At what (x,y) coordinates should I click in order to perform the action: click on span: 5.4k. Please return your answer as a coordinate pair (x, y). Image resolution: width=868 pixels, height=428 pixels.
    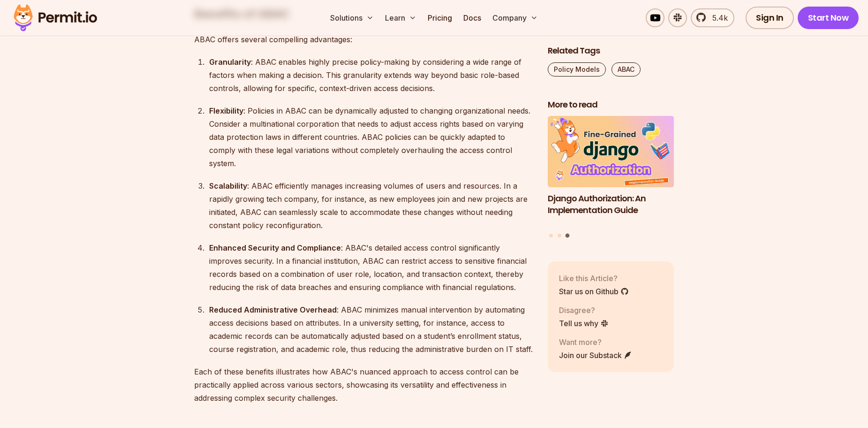
    Looking at the image, I should click on (717, 18).